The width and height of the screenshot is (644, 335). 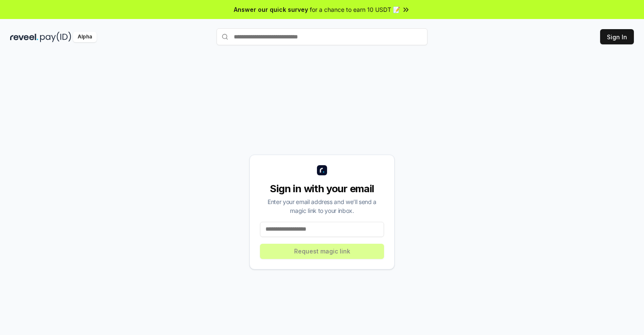 I want to click on span: Answer our quick survey, so click(x=271, y=9).